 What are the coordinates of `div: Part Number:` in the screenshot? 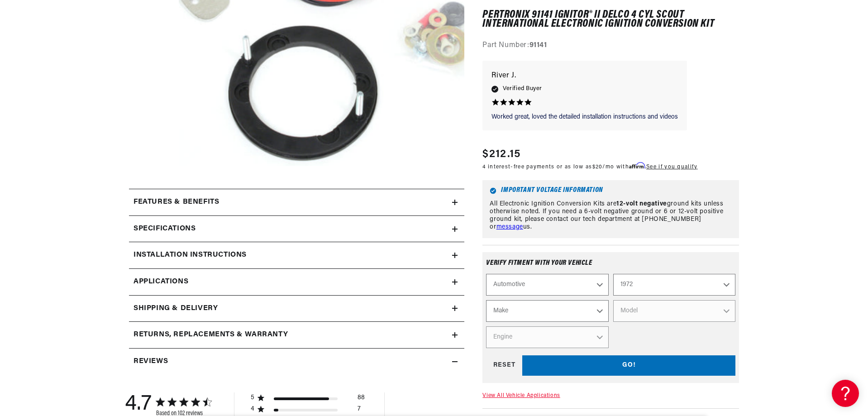 It's located at (610, 46).